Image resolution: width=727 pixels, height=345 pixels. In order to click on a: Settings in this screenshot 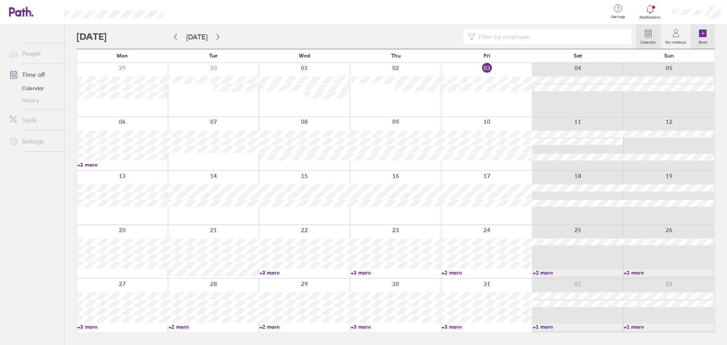, I will do `click(33, 141)`.